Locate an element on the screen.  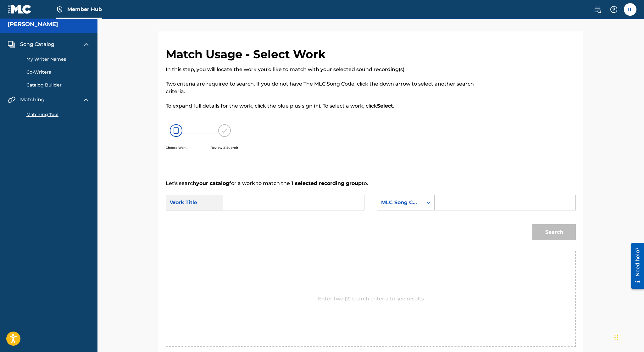
img: Song Catalog is located at coordinates (11, 45).